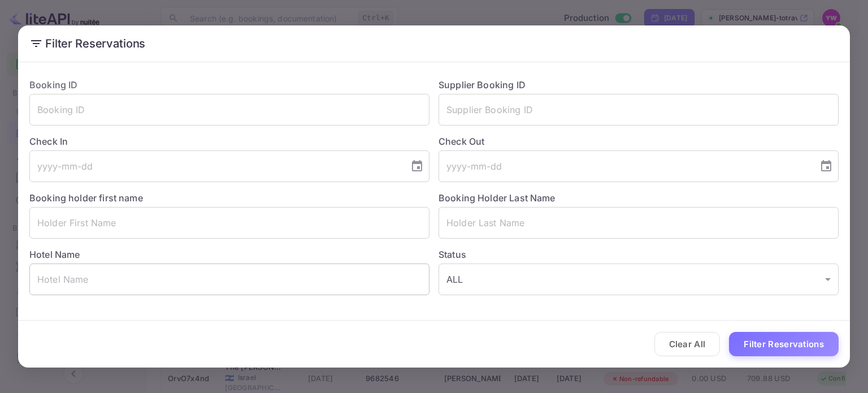 This screenshot has width=868, height=393. I want to click on input: Booking ID, so click(230, 110).